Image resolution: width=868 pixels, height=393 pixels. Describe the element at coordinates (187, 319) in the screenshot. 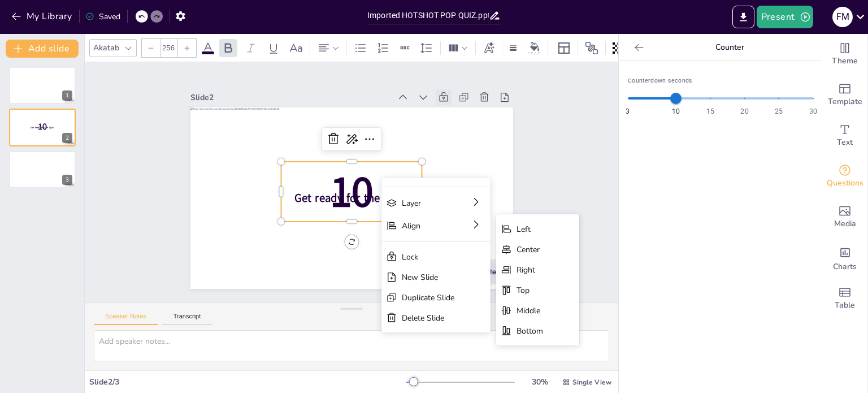

I see `button: Transcript` at that location.